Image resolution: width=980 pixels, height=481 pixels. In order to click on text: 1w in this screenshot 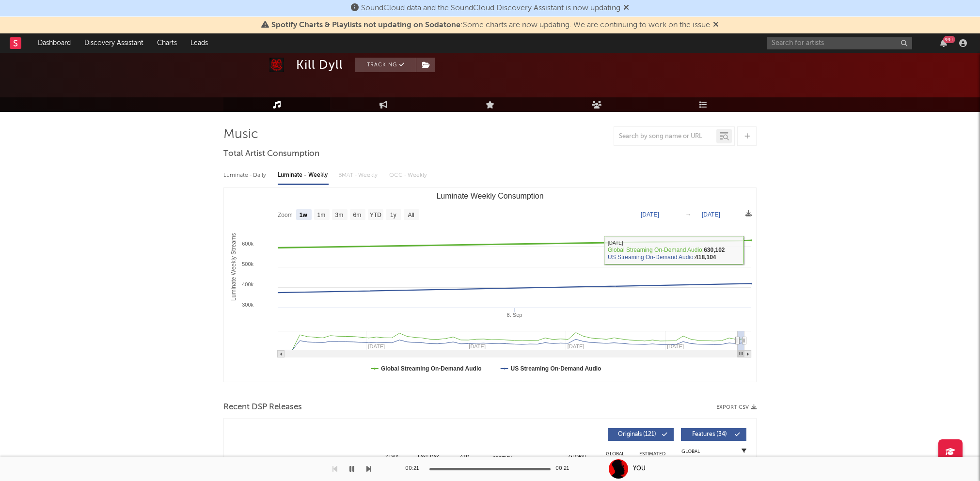, I will do `click(303, 215)`.